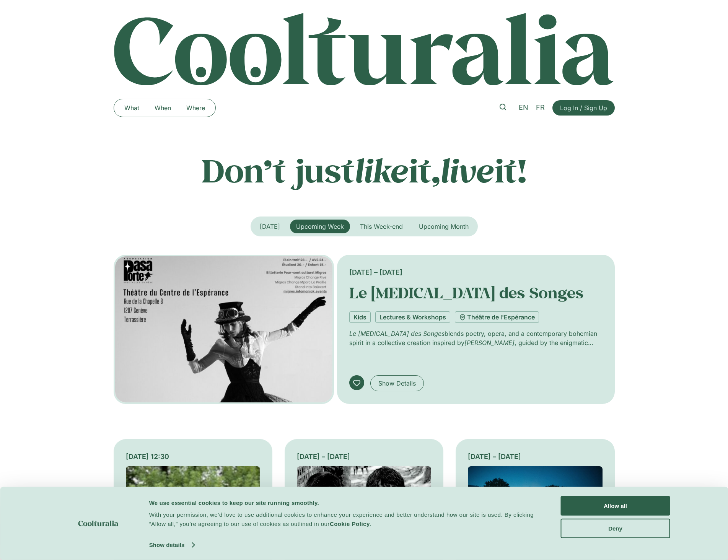 This screenshot has height=560, width=728. What do you see at coordinates (583, 108) in the screenshot?
I see `a: Log In / Sign Up` at bounding box center [583, 108].